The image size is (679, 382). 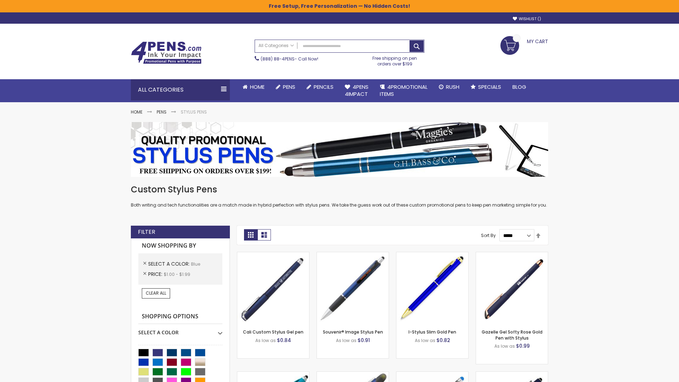 I want to click on strong: Shopping Options, so click(x=180, y=316).